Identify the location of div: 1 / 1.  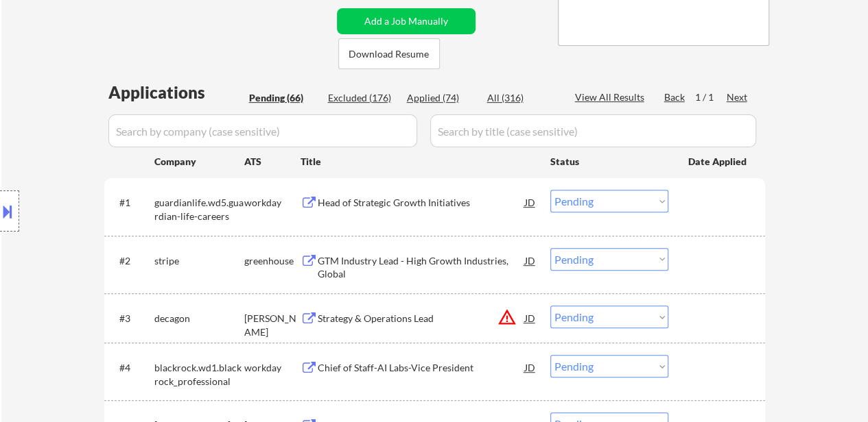
(711, 97).